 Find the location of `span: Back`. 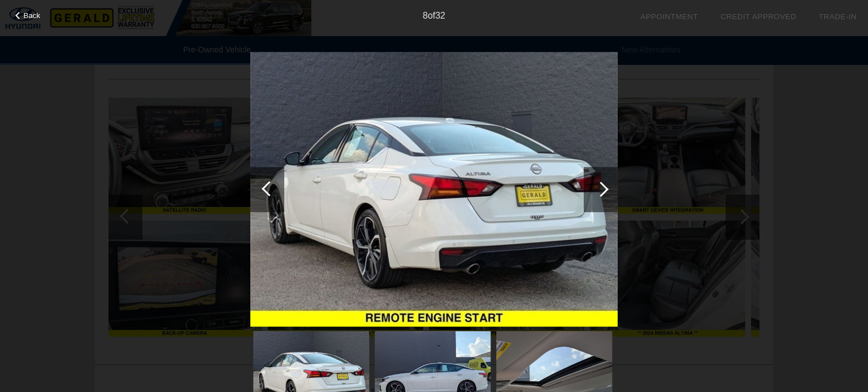

span: Back is located at coordinates (32, 15).